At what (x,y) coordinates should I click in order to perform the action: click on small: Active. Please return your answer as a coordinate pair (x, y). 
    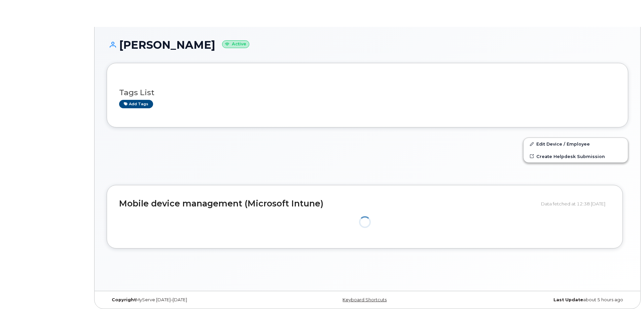
    Looking at the image, I should click on (236, 44).